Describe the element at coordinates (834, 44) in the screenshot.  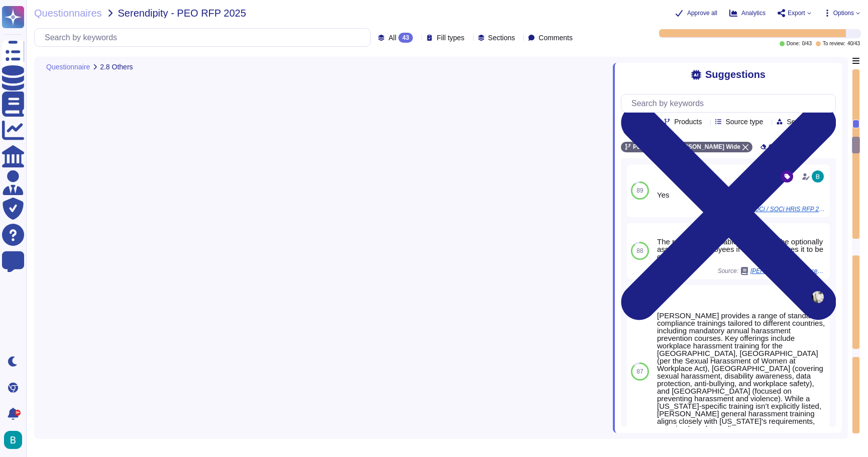
I see `span: To review:` at that location.